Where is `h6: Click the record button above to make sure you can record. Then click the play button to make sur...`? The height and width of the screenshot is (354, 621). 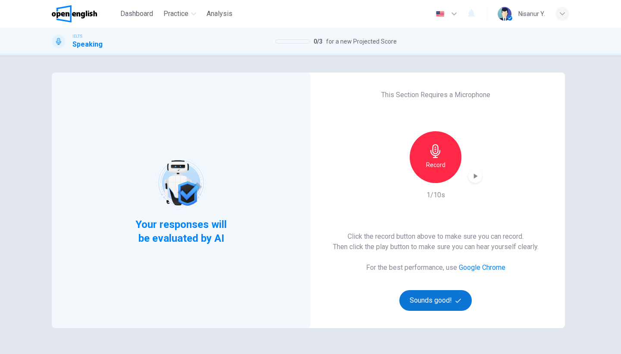 h6: Click the record button above to make sure you can record. Then click the play button to make sur... is located at coordinates (436, 241).